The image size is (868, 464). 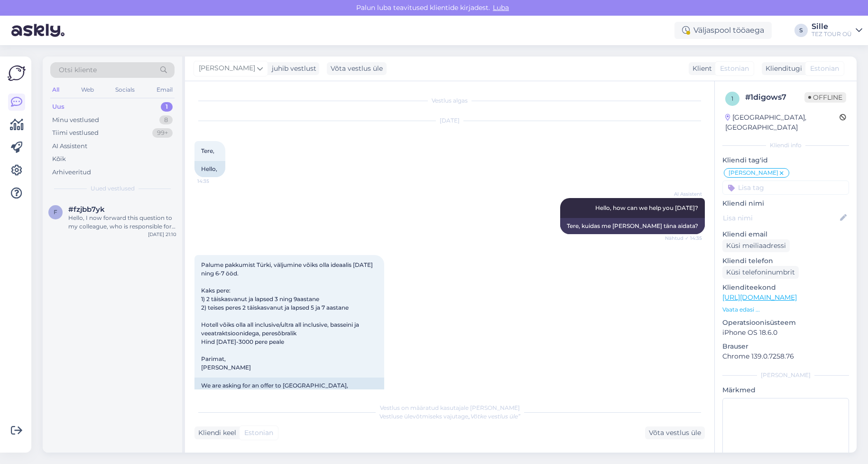 What do you see at coordinates (208, 151) in the screenshot?
I see `span: Tere,` at bounding box center [208, 151].